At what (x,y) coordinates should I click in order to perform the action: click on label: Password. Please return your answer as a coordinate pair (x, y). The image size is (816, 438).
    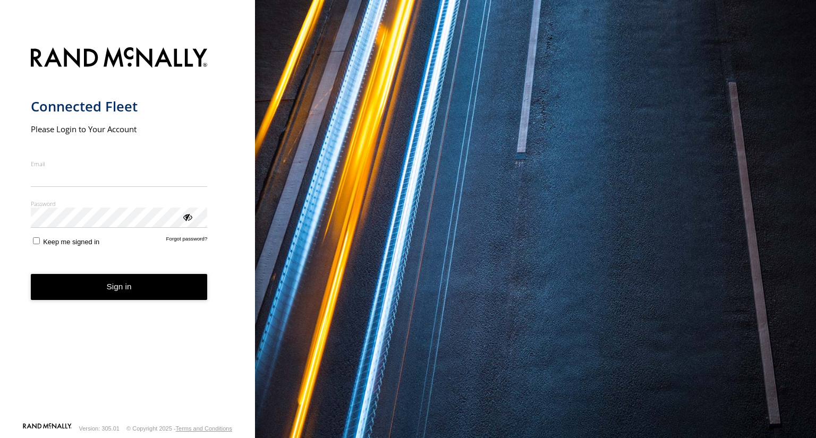
    Looking at the image, I should click on (119, 203).